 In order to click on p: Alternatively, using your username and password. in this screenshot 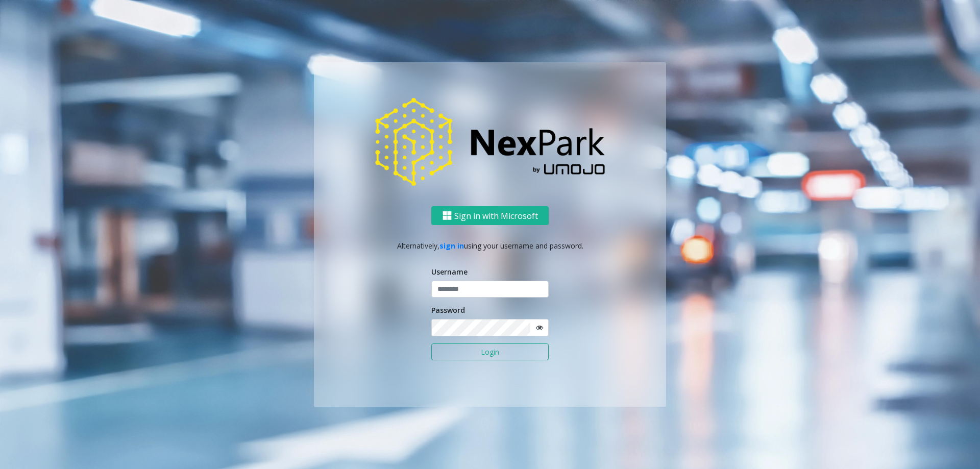, I will do `click(490, 246)`.